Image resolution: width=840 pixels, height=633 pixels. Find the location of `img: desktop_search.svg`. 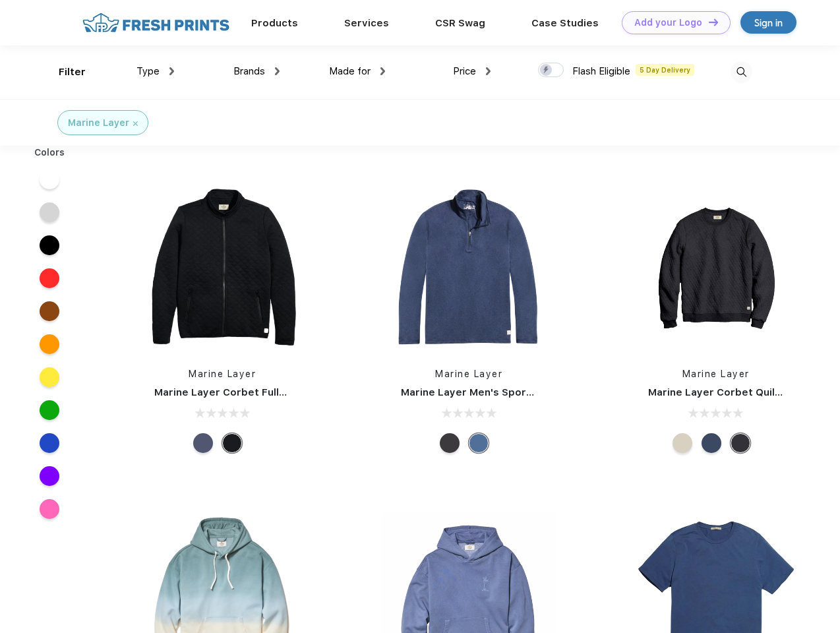

img: desktop_search.svg is located at coordinates (741, 72).